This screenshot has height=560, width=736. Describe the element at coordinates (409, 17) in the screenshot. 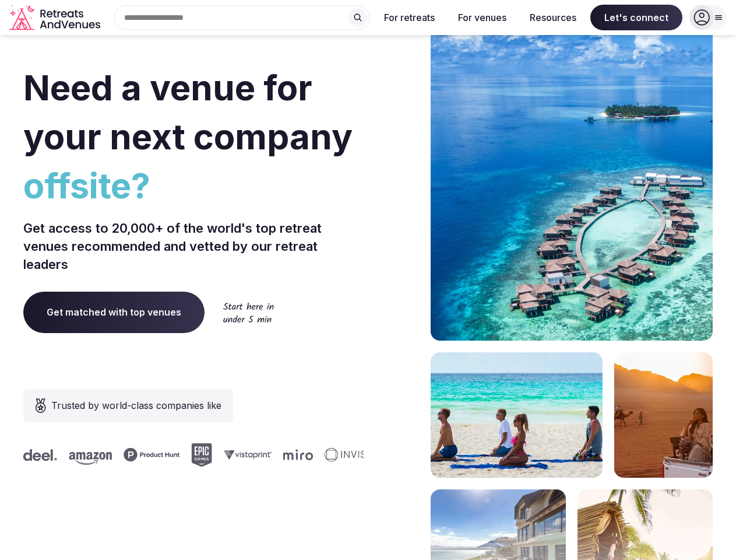

I see `button: For retreats` at that location.